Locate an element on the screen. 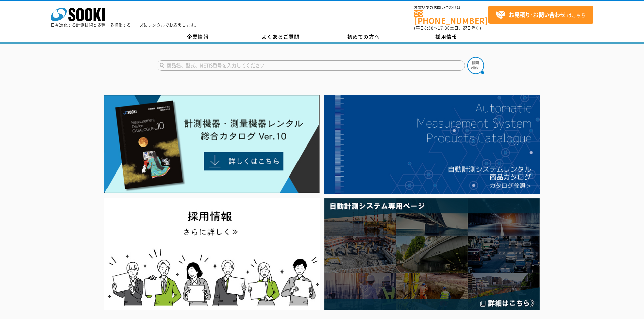 The width and height of the screenshot is (644, 319). img: 自動計測システムカタログ is located at coordinates (432, 145).